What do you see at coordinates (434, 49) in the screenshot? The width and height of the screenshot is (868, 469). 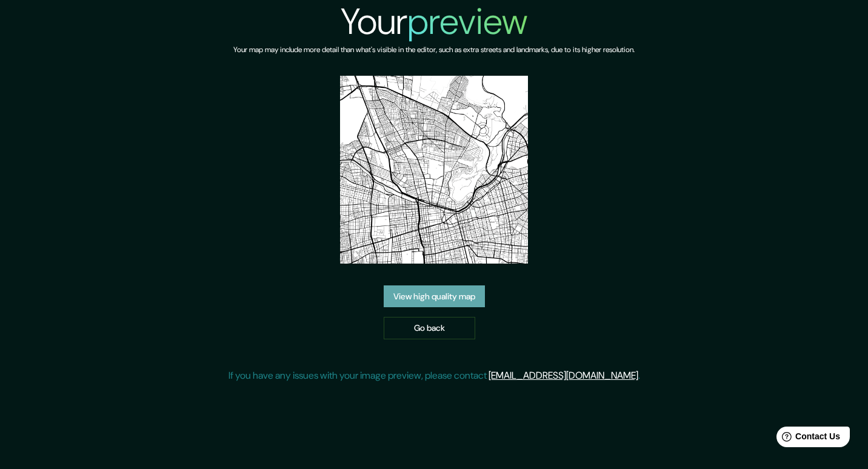 I see `h6: Your map may include more detail than what's visible in the editor, such as extra streets and lan...` at bounding box center [434, 49].